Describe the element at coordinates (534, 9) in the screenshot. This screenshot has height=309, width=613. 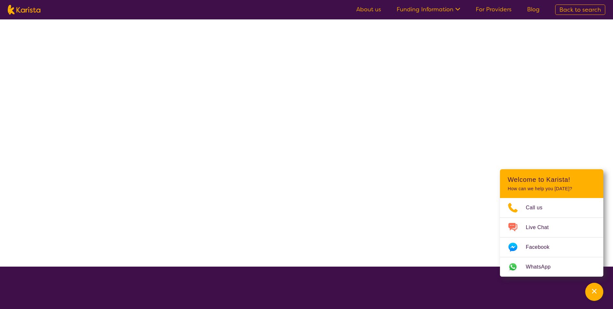
I see `a: Blog` at that location.